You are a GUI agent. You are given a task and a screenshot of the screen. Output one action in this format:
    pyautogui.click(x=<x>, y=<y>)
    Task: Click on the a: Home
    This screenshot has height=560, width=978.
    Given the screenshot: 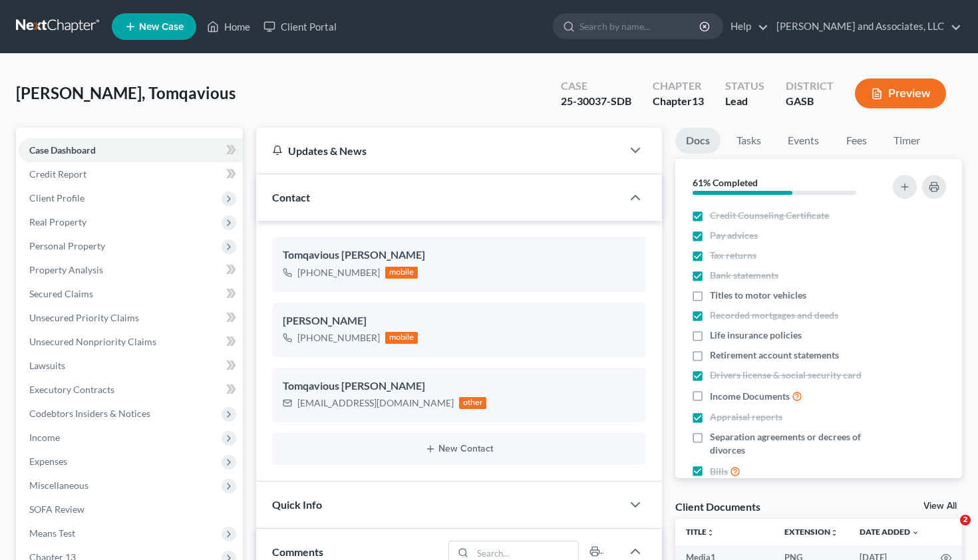 What is the action you would take?
    pyautogui.click(x=228, y=27)
    